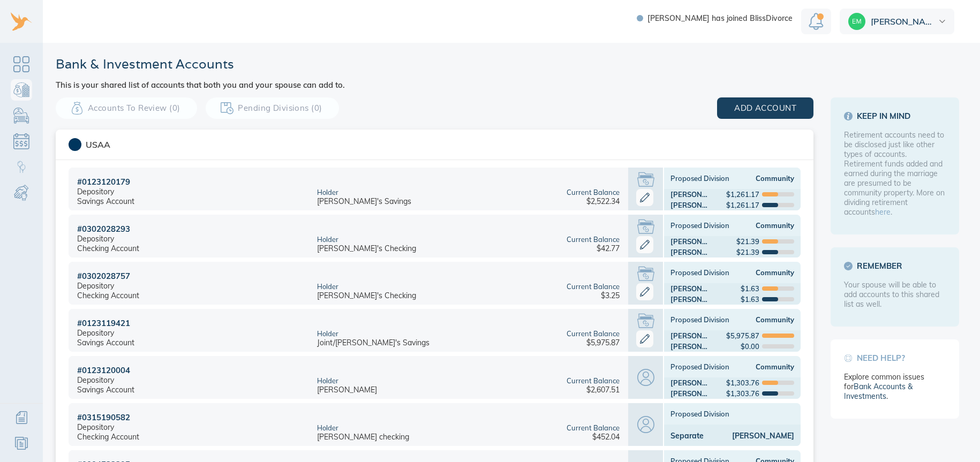 This screenshot has height=462, width=980. Describe the element at coordinates (894, 358) in the screenshot. I see `span: Need help?` at that location.